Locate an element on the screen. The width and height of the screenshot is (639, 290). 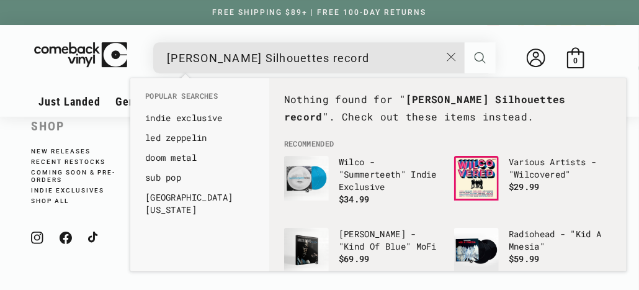
button: Search is located at coordinates (480, 58).